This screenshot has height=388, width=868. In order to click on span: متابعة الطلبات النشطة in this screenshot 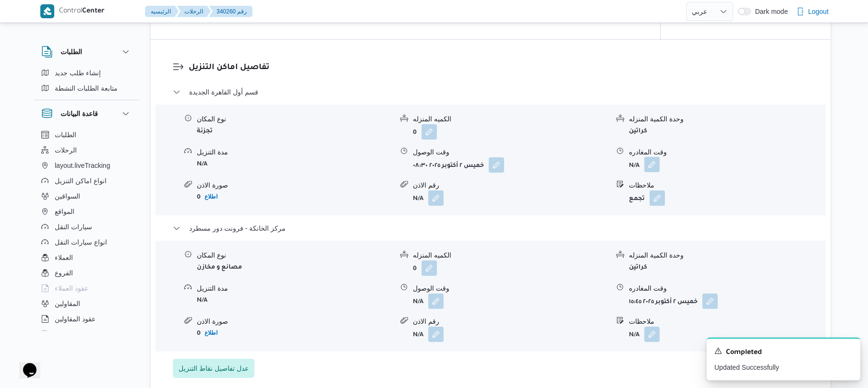, I will do `click(86, 88)`.